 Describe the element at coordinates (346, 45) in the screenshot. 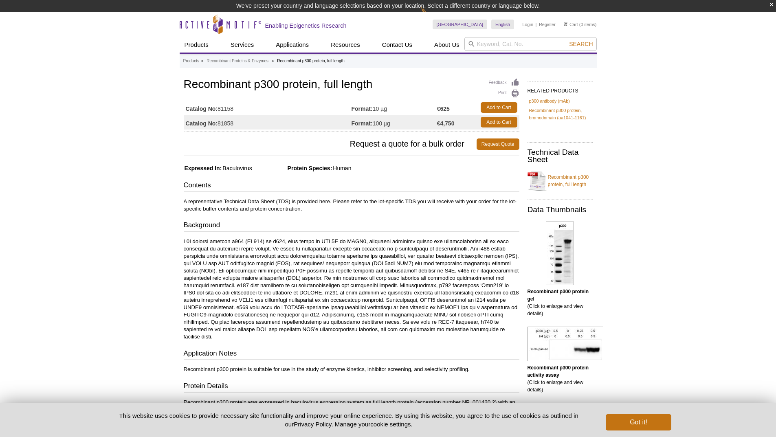

I see `a: Resources` at that location.